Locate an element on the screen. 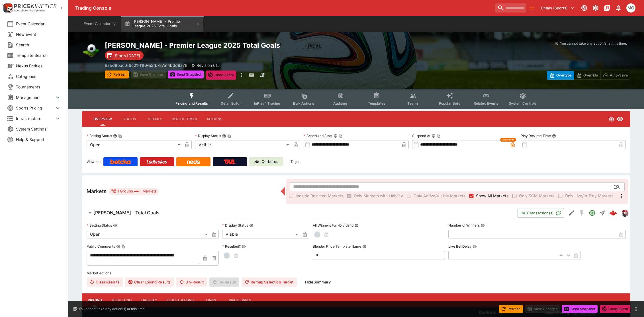 The height and width of the screenshot is (317, 644). span: InPlay™ Trading is located at coordinates (267, 103).